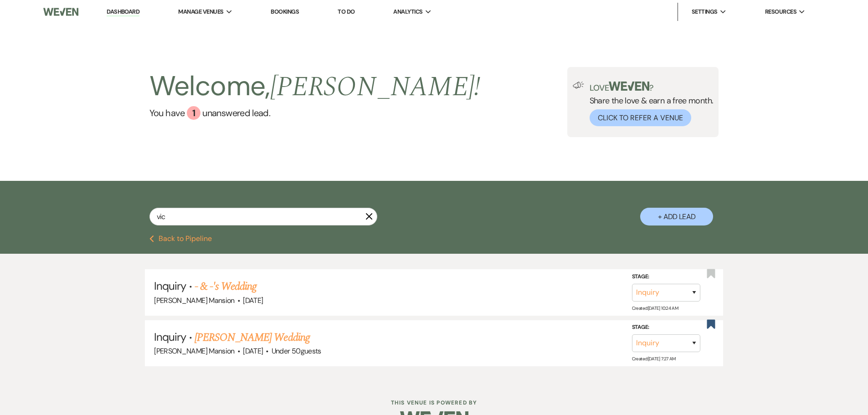 The image size is (868, 415). What do you see at coordinates (649, 104) in the screenshot?
I see `div: Share the love & earn a free month.` at bounding box center [649, 104].